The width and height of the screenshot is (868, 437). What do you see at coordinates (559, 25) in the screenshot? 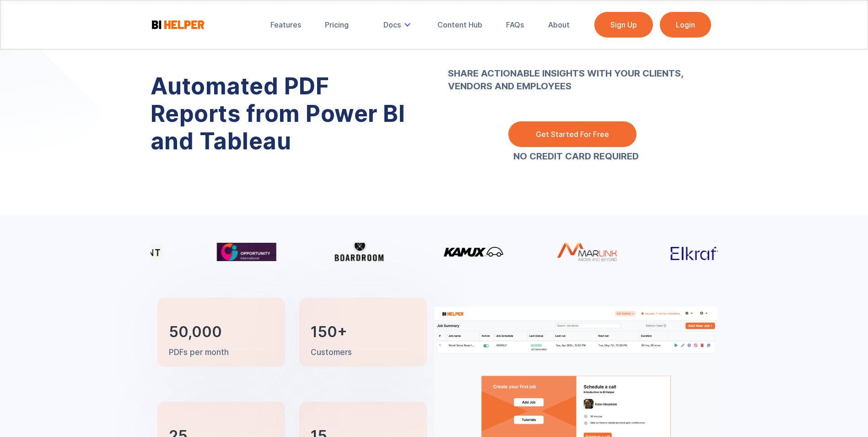
I see `a: About` at bounding box center [559, 25].